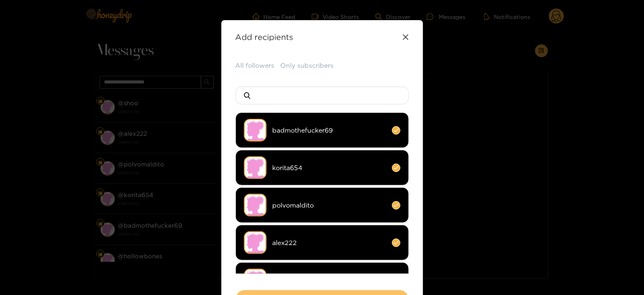  I want to click on strong: Add recipients, so click(265, 36).